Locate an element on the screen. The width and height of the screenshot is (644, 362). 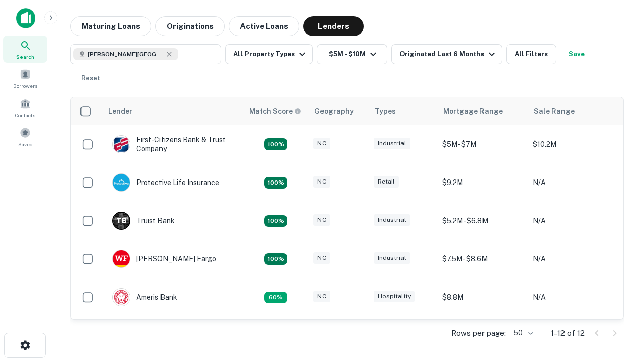
button: All Filters is located at coordinates (531, 54).